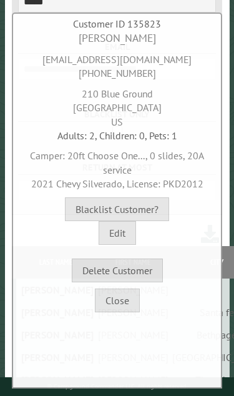 The image size is (234, 396). What do you see at coordinates (117, 233) in the screenshot?
I see `button: Edit` at bounding box center [117, 233].